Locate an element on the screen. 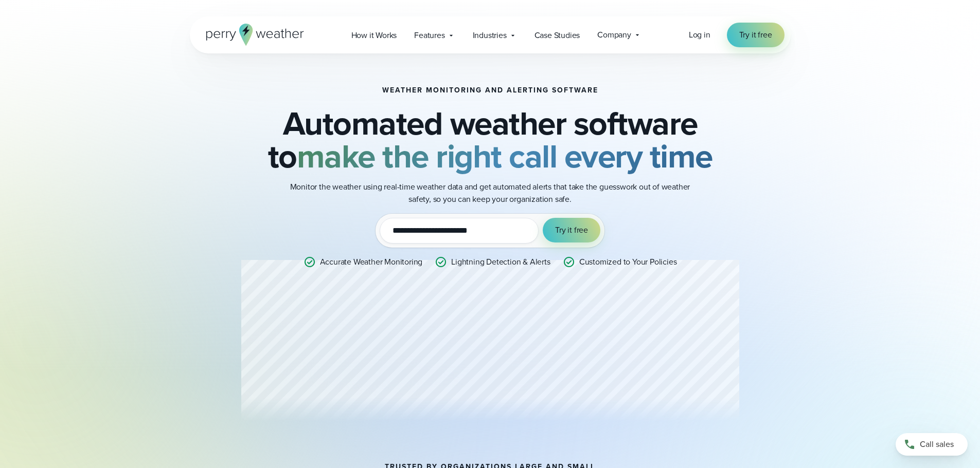  a: Call sales is located at coordinates (932, 445).